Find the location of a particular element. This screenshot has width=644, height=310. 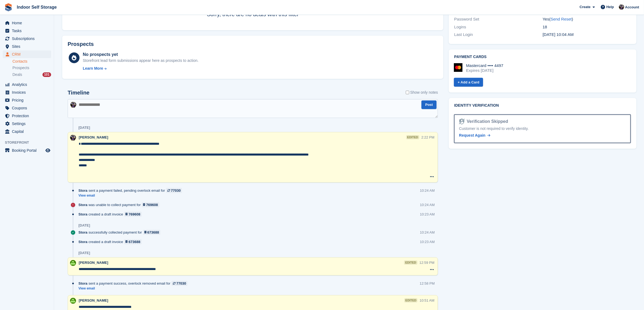

span: Analytics is located at coordinates (28, 85).